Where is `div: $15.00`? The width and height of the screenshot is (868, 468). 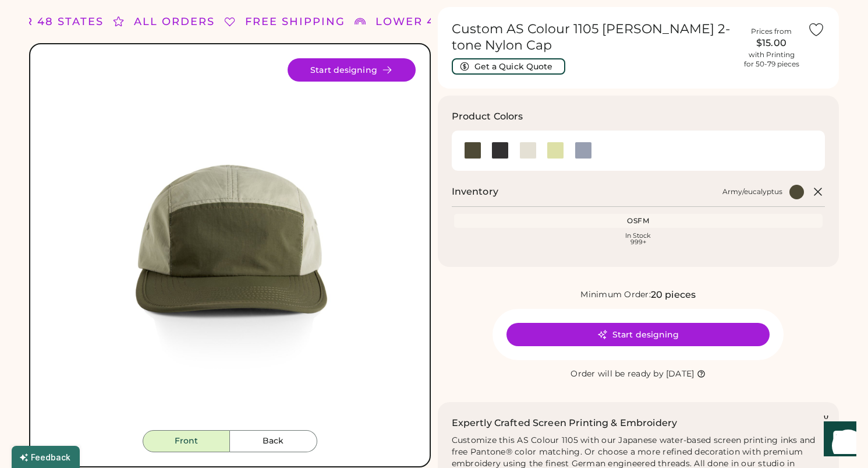 div: $15.00 is located at coordinates (772, 44).